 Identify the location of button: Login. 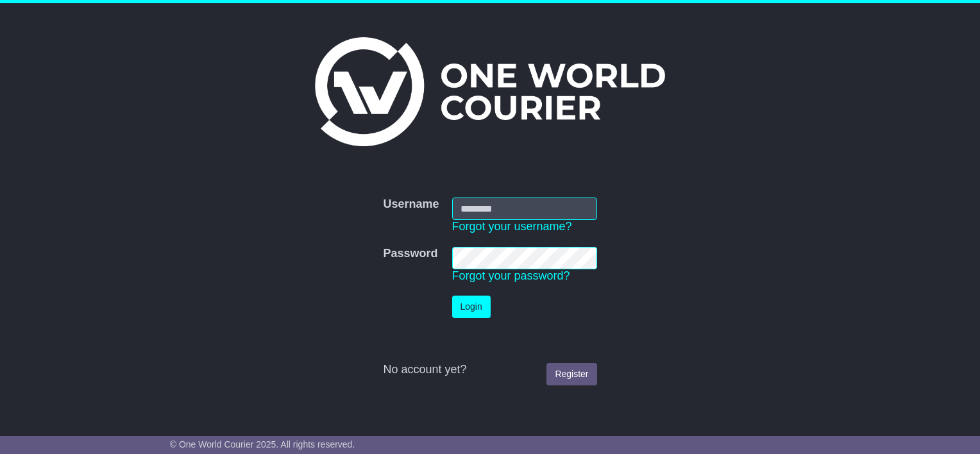
(472, 306).